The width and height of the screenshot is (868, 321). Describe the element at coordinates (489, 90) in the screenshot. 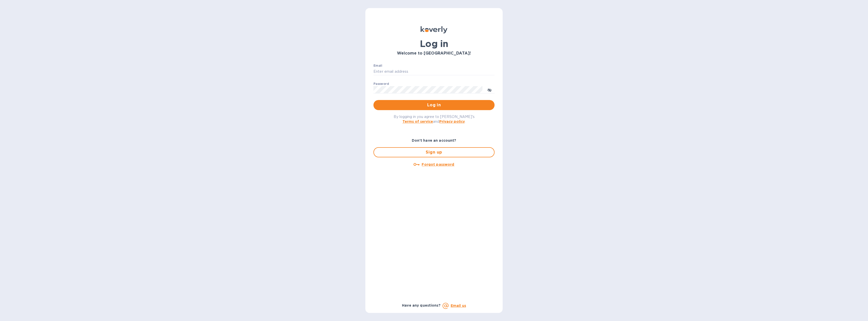

I see `button: toggle password visibility` at that location.